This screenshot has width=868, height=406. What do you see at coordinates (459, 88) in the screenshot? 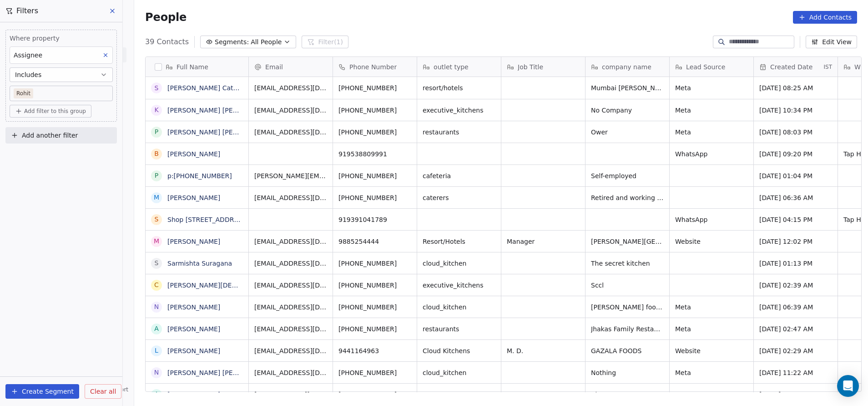
I see `span: resort/hotels` at bounding box center [459, 88].